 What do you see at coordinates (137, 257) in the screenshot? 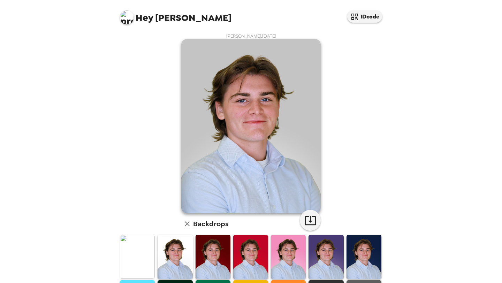
I see `img: Original` at bounding box center [137, 257].